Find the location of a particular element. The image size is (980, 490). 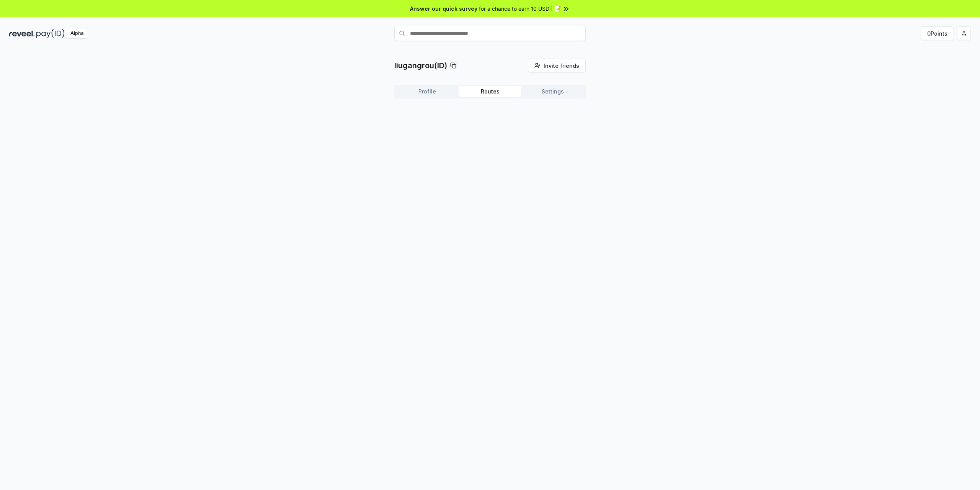

span: Answer our quick survey is located at coordinates (443, 8).